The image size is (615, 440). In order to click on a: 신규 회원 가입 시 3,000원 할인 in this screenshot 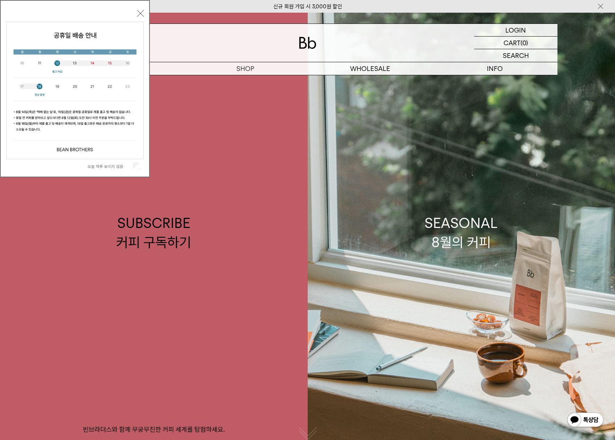, I will do `click(308, 7)`.